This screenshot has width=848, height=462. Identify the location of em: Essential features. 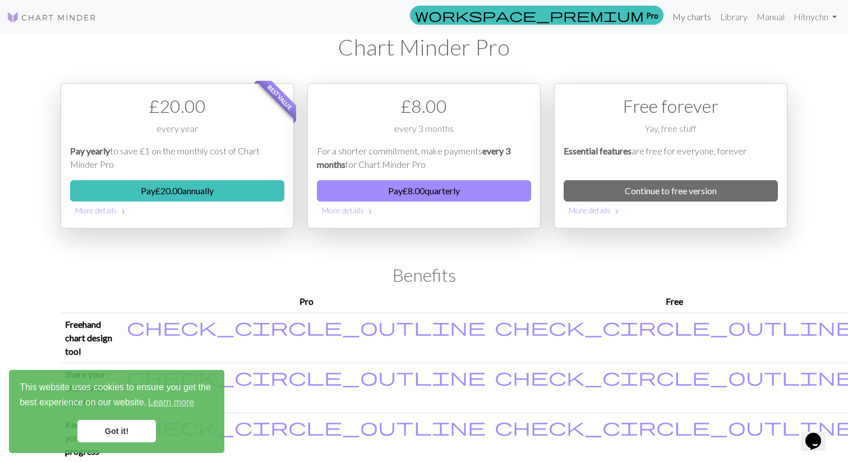
(598, 150).